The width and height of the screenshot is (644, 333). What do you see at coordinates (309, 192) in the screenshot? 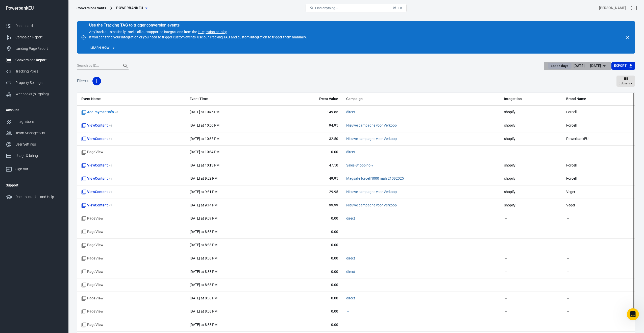
I see `span: 29.95` at bounding box center [309, 192].